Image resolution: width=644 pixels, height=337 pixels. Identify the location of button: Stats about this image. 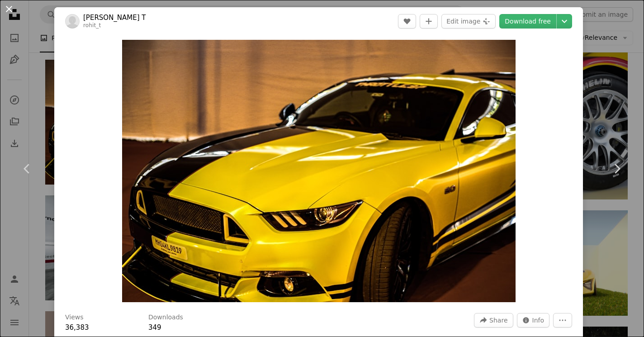
(533, 320).